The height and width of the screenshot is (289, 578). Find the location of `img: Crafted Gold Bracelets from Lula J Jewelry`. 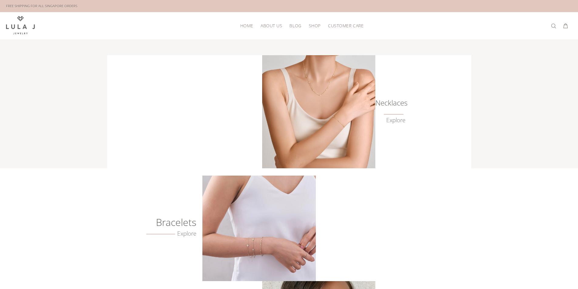

img: Crafted Gold Bracelets from Lula J Jewelry is located at coordinates (259, 228).